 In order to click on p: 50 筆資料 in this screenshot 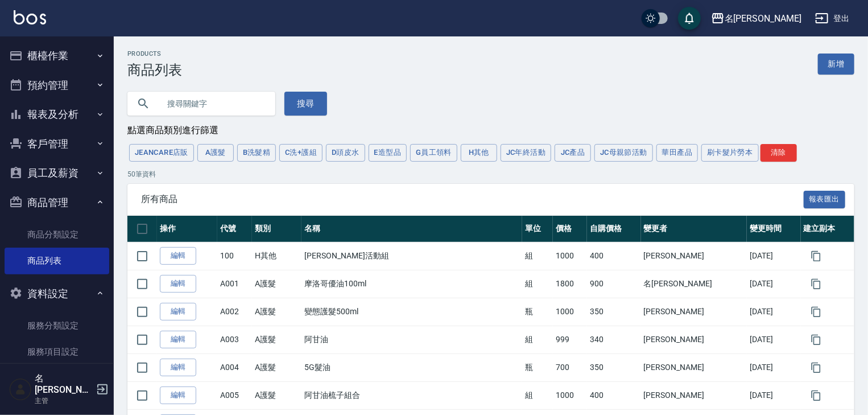, I will do `click(491, 174)`.